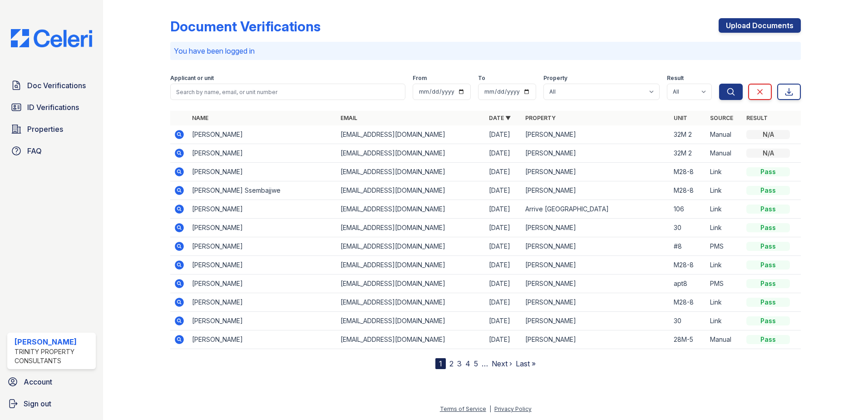 The image size is (868, 420). I want to click on a: Doc Verifications, so click(51, 86).